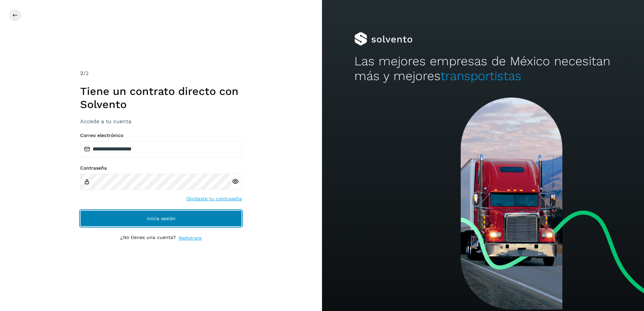  I want to click on h3: Accede a tu cuenta, so click(161, 121).